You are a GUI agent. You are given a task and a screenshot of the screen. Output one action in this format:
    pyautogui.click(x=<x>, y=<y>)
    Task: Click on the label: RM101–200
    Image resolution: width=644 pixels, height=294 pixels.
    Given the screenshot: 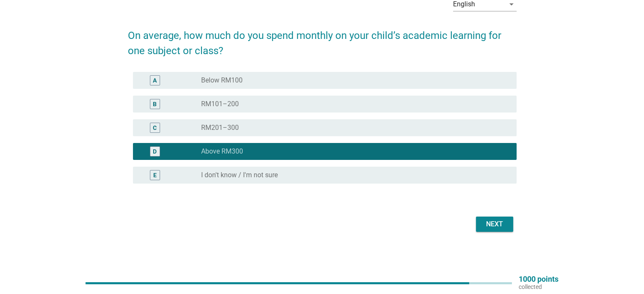 What is the action you would take?
    pyautogui.click(x=220, y=104)
    